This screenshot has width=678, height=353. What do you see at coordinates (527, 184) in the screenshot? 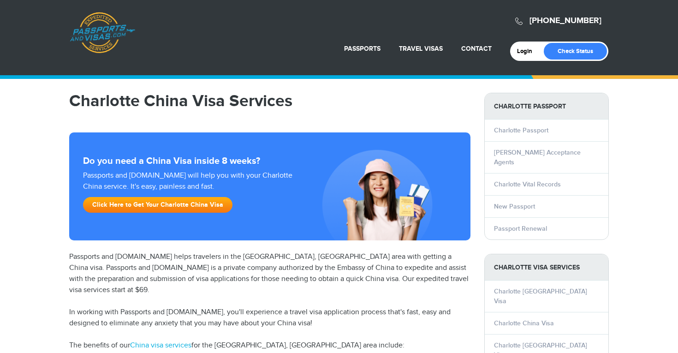
I see `a: Charlotte Vital Records` at bounding box center [527, 184].